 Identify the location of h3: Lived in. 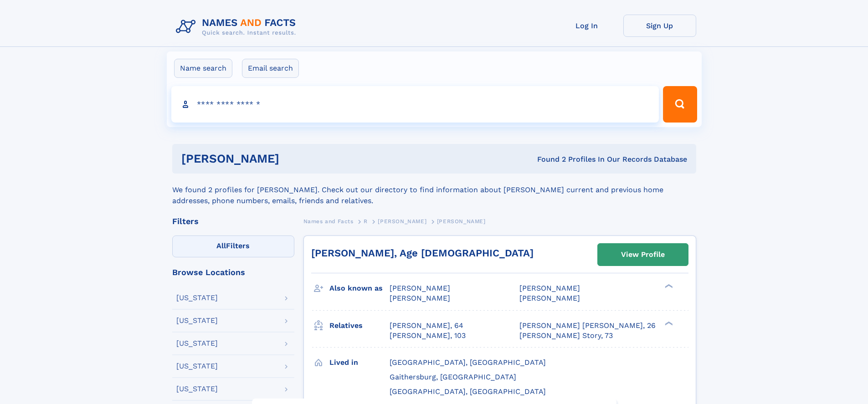
(360, 362).